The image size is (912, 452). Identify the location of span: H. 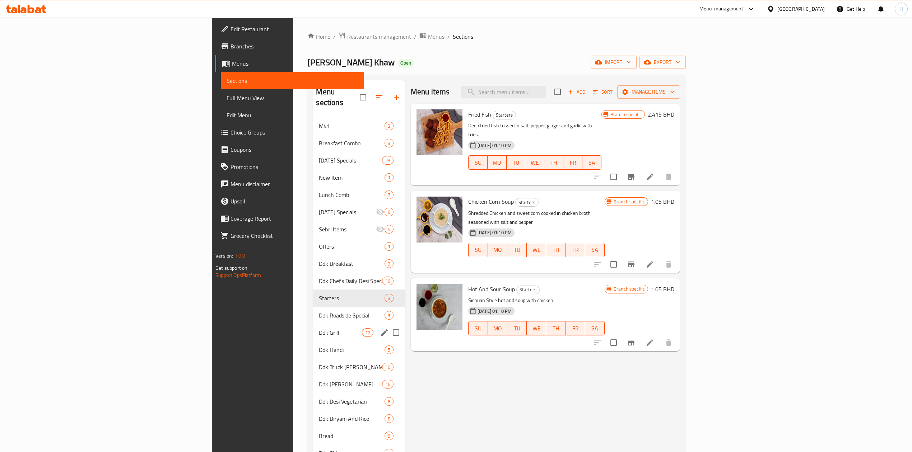
(900, 9).